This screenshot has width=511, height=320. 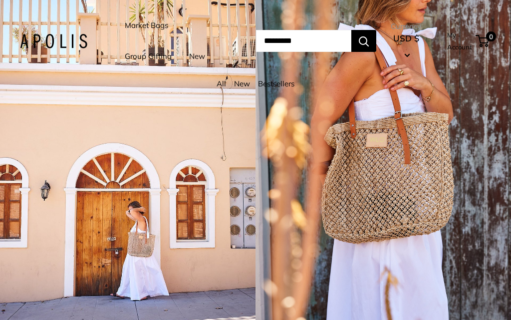 I want to click on button: USD $, so click(x=406, y=46).